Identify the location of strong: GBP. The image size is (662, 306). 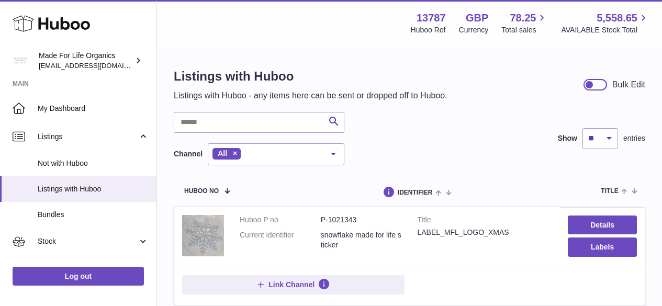
(477, 18).